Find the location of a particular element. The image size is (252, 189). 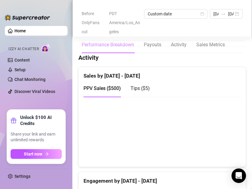

h4: Activity is located at coordinates (162, 58).